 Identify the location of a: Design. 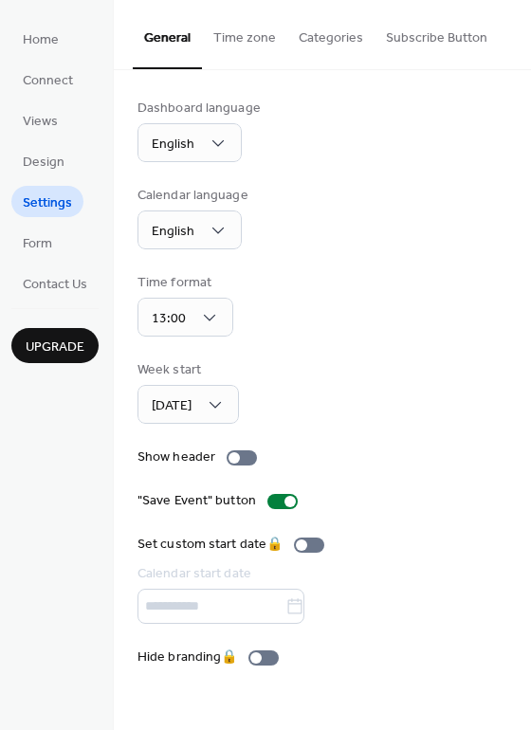
(44, 160).